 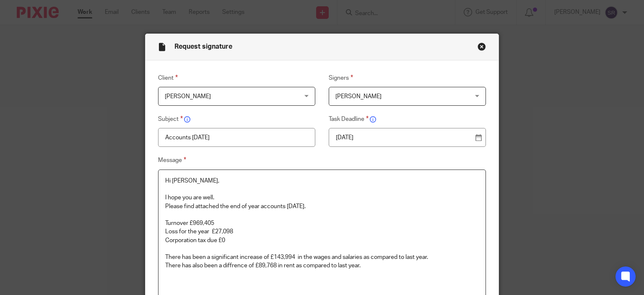 I want to click on label: Signers, so click(x=408, y=78).